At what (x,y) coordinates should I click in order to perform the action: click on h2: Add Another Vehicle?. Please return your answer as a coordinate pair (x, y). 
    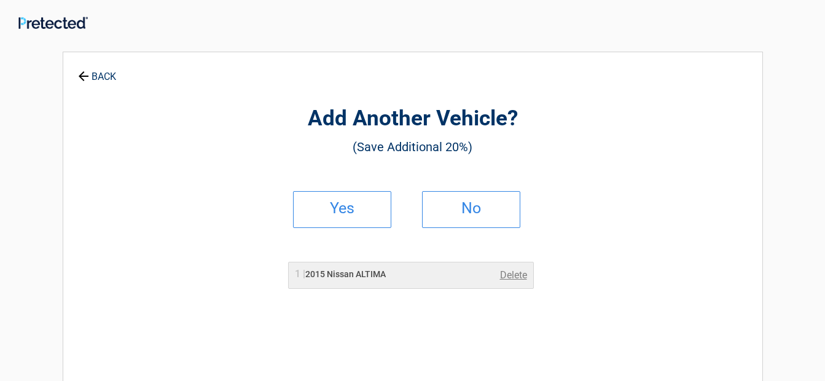
    Looking at the image, I should click on (413, 119).